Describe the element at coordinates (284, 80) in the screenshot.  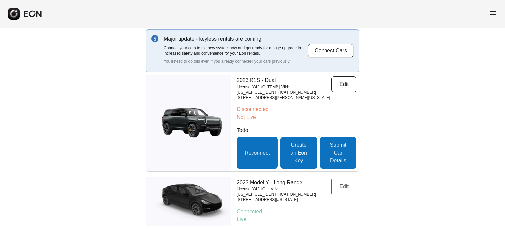
I see `p: 2023 R1S - Dual` at that location.